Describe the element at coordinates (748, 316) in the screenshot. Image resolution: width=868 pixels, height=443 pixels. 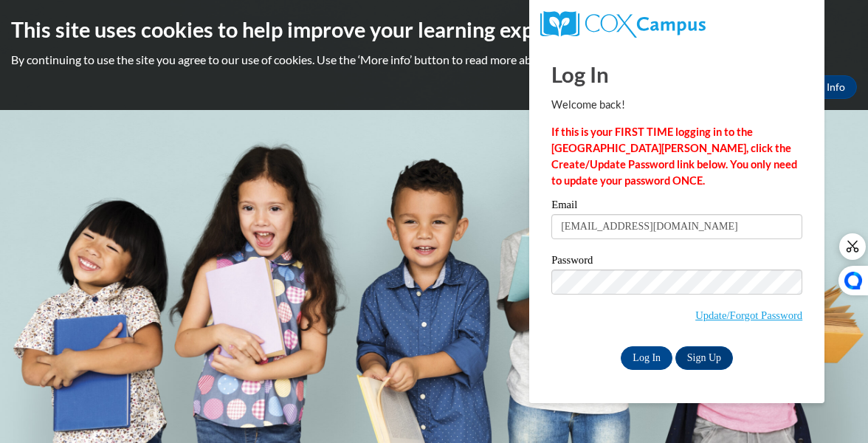
I see `a: Update/Forgot Password` at that location.